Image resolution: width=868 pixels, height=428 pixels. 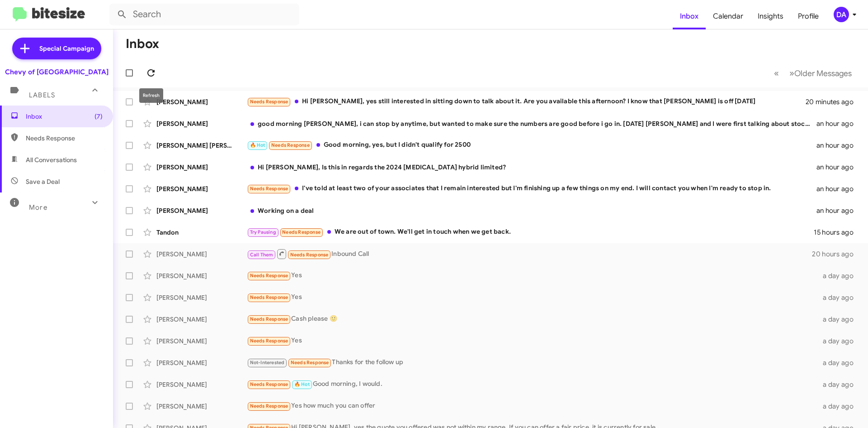 What do you see at coordinates (67, 49) in the screenshot?
I see `span: Special Campaign` at bounding box center [67, 49].